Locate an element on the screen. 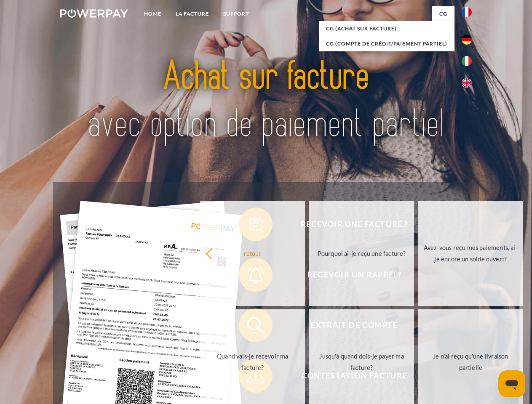 The image size is (532, 404). img: en is located at coordinates (467, 83).